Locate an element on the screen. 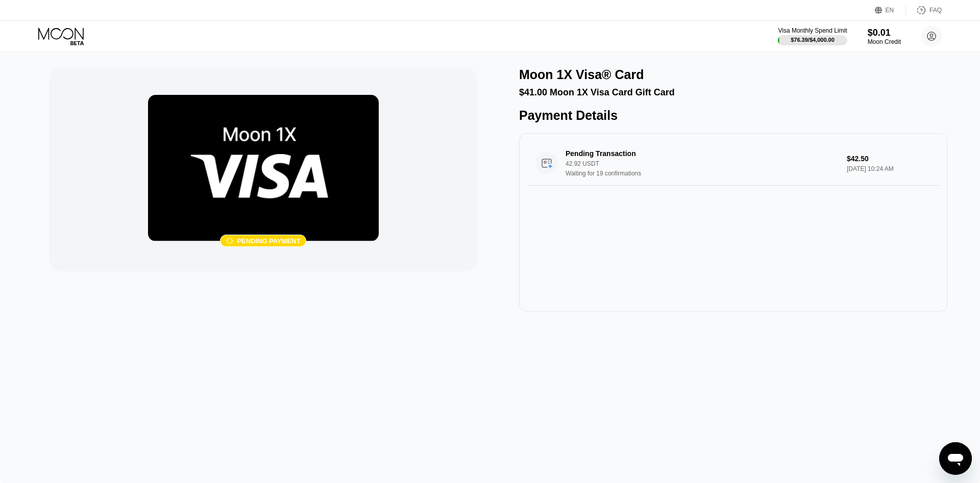 This screenshot has height=483, width=980. div: $41.00 Moon 1X Visa Card Gift Card is located at coordinates (733, 93).